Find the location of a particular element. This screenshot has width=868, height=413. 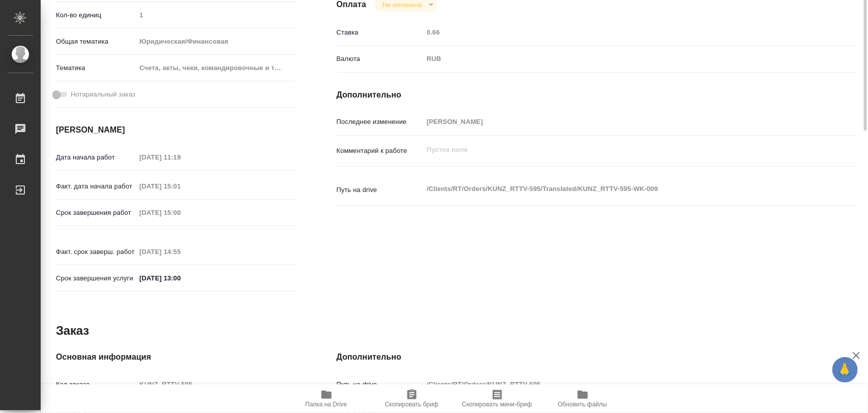

span: Папка на Drive is located at coordinates (326, 404).